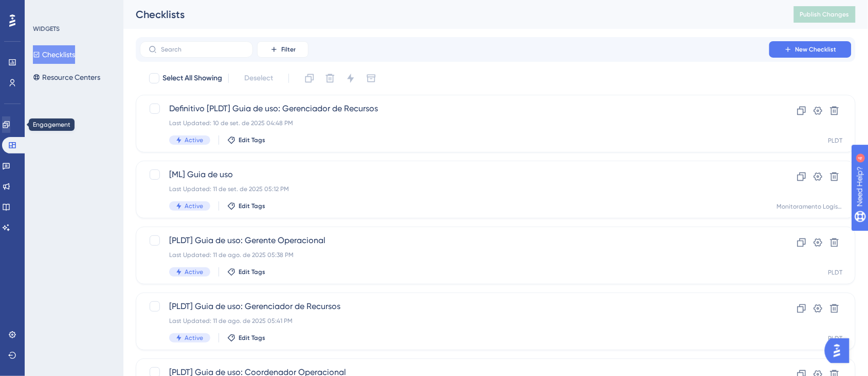 The image size is (868, 376). What do you see at coordinates (454, 189) in the screenshot?
I see `div: Last Updated: 11 de set. de 2025 05:12 PM` at bounding box center [454, 189].